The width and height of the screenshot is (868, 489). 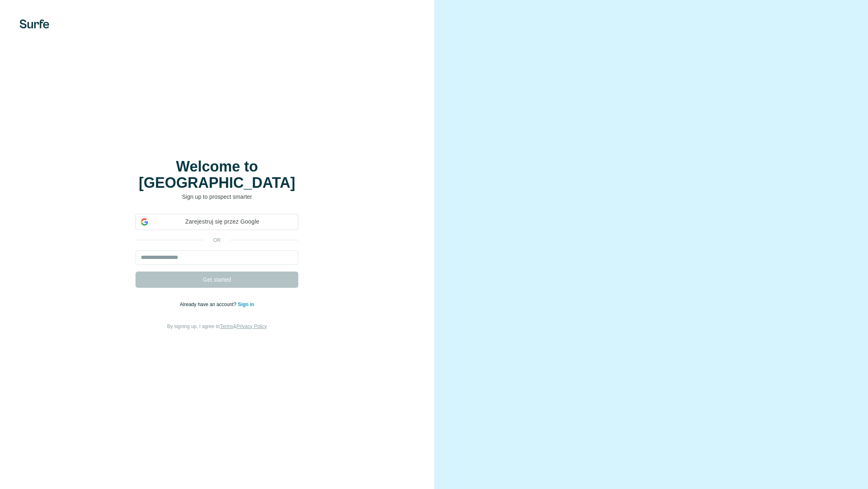 I want to click on p: Sign up to prospect smarter, so click(x=217, y=197).